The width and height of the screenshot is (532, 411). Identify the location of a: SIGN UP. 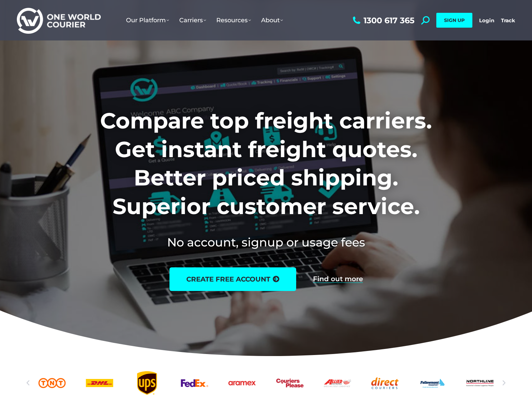
(454, 20).